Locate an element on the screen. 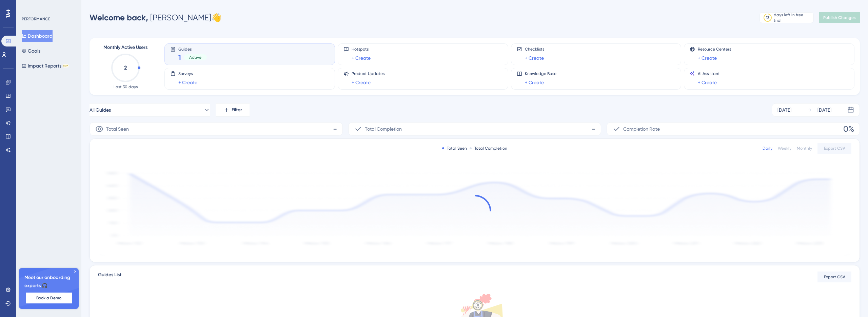 This screenshot has height=317, width=868. div: Weekly is located at coordinates (785, 149).